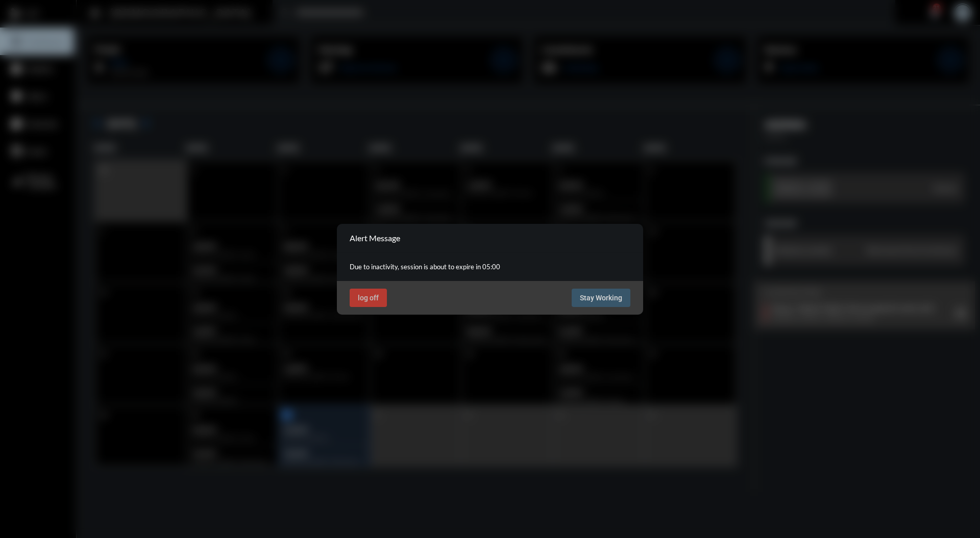 This screenshot has height=538, width=980. What do you see at coordinates (490, 267) in the screenshot?
I see `p: Due to inactivity, session is about to expire in 05:00` at bounding box center [490, 267].